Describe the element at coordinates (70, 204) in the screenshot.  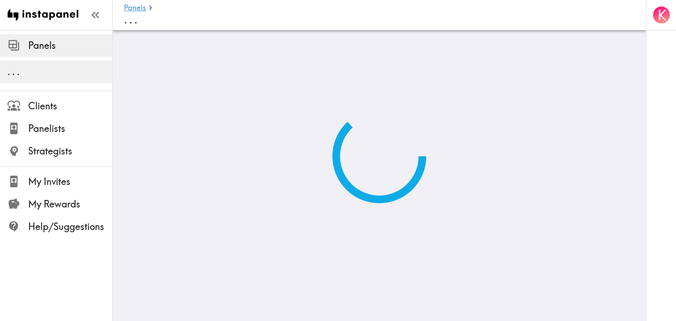
I see `span: My Rewards` at that location.